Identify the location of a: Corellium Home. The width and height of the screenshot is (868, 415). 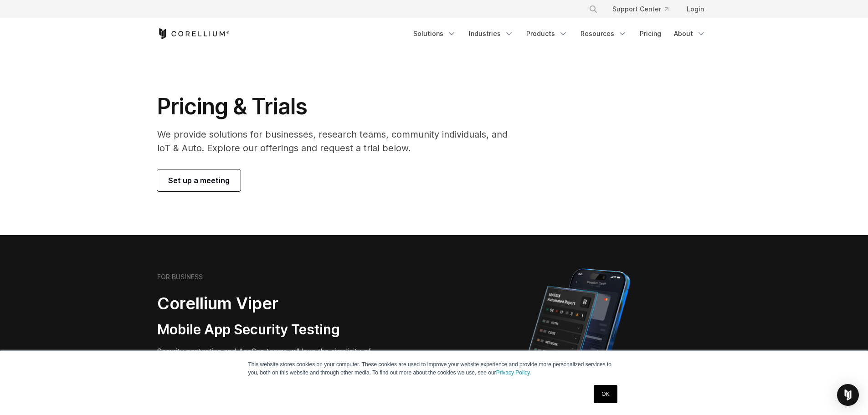
(193, 34).